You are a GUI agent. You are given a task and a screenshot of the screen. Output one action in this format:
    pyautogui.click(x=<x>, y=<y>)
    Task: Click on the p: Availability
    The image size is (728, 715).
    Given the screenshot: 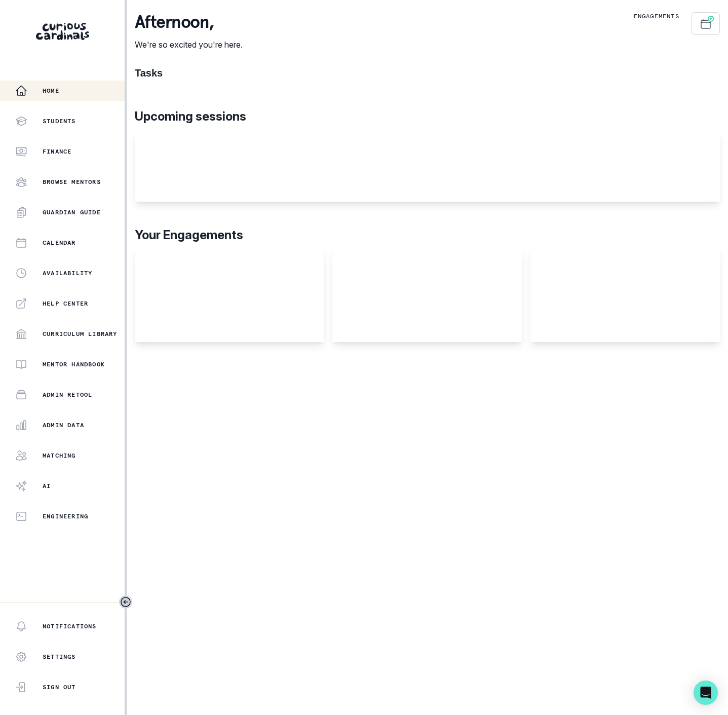 What is the action you would take?
    pyautogui.click(x=67, y=273)
    